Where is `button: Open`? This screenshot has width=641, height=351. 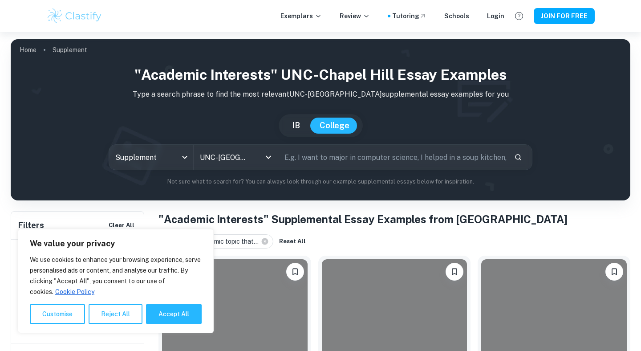
button: Open is located at coordinates (268, 157).